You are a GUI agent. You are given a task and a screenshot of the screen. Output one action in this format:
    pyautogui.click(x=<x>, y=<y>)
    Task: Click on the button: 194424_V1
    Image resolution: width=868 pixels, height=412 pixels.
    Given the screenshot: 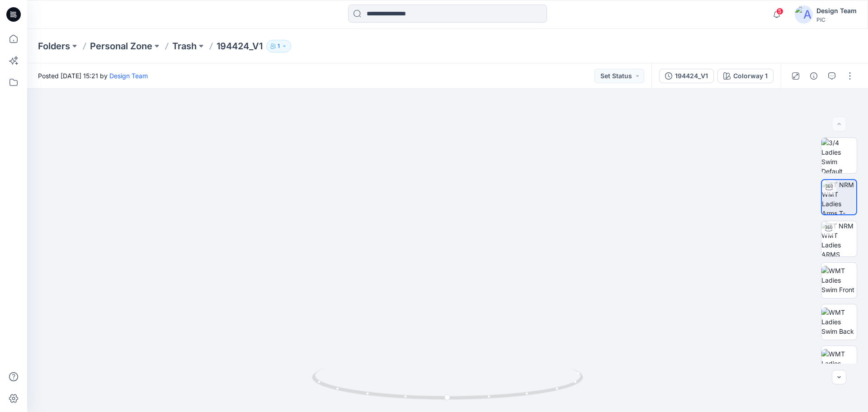 What is the action you would take?
    pyautogui.click(x=687, y=76)
    